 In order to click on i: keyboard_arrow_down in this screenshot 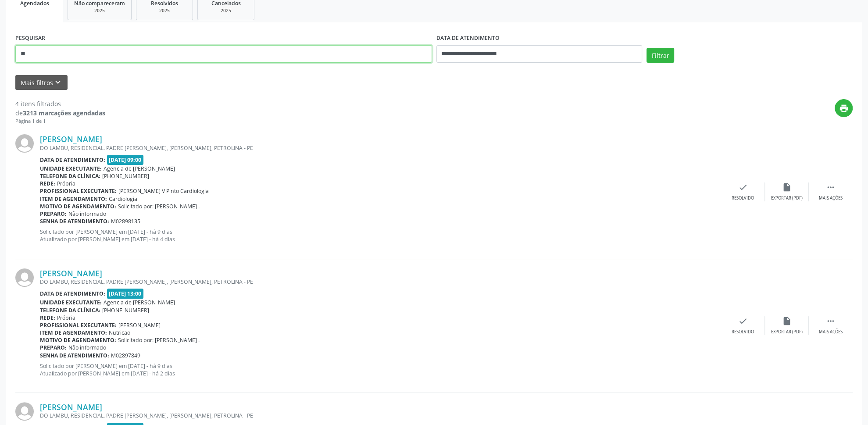, I will do `click(58, 82)`.